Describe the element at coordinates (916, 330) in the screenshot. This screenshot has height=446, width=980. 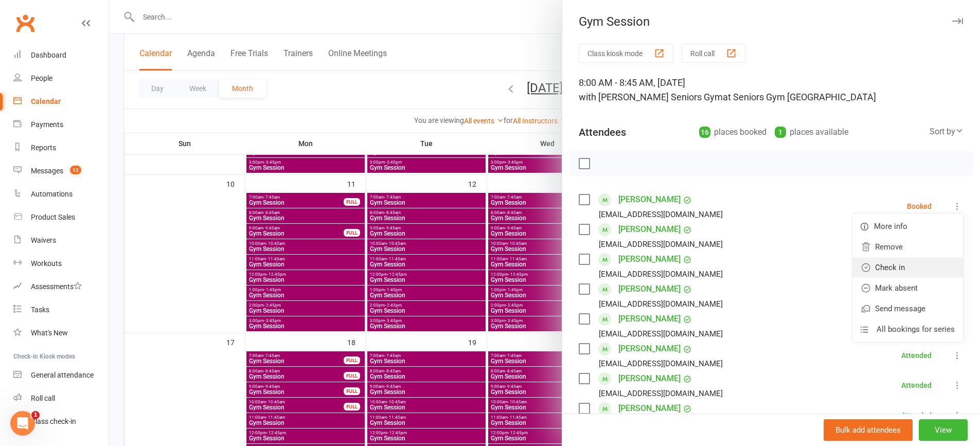
I see `span: All bookings for series` at that location.